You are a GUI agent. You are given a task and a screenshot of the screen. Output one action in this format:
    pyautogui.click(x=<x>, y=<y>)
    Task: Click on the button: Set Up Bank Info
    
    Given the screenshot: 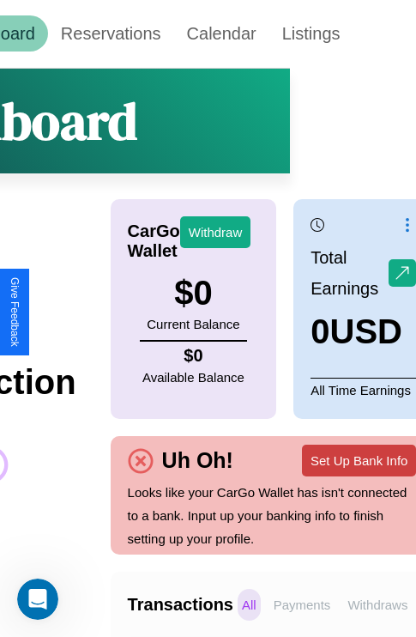 What is the action you would take?
    pyautogui.click(x=359, y=460)
    